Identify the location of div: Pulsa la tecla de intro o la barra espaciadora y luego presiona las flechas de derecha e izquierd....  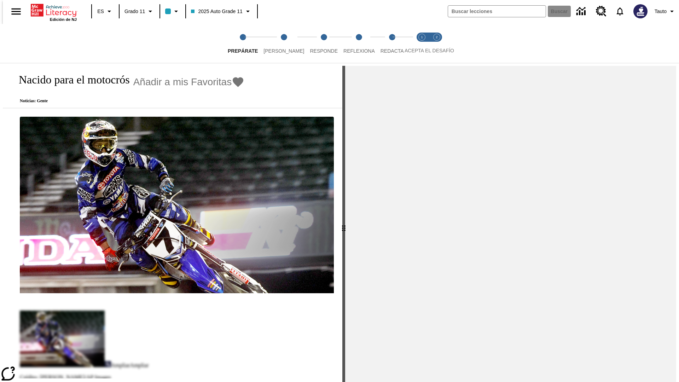
(344, 224).